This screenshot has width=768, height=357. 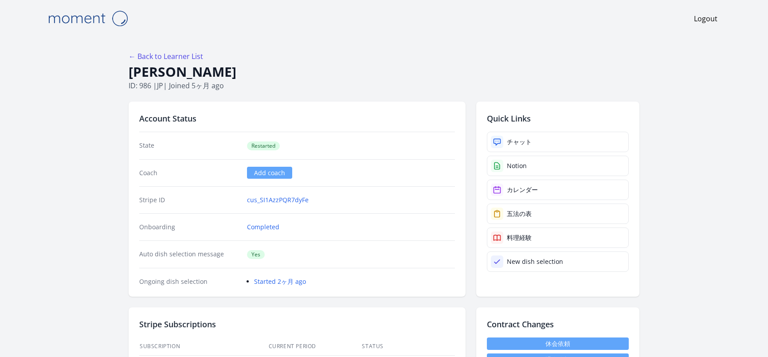 I want to click on div: New dish selection, so click(x=534, y=261).